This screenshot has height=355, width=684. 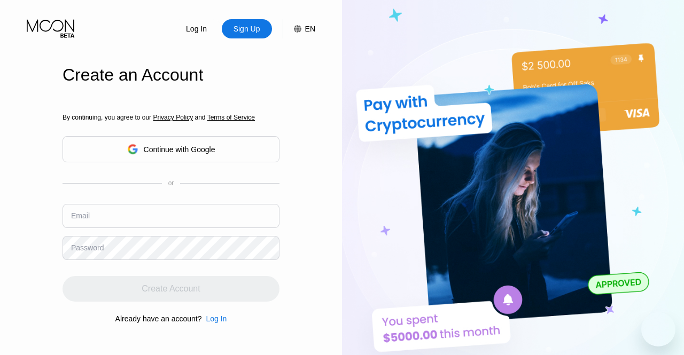 What do you see at coordinates (171, 75) in the screenshot?
I see `div: Create an Account` at bounding box center [171, 75].